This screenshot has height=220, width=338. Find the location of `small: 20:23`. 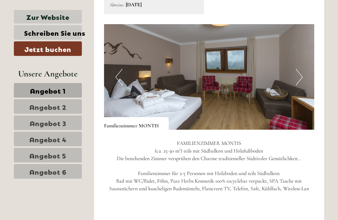

small: 20:23 is located at coordinates (52, 34).